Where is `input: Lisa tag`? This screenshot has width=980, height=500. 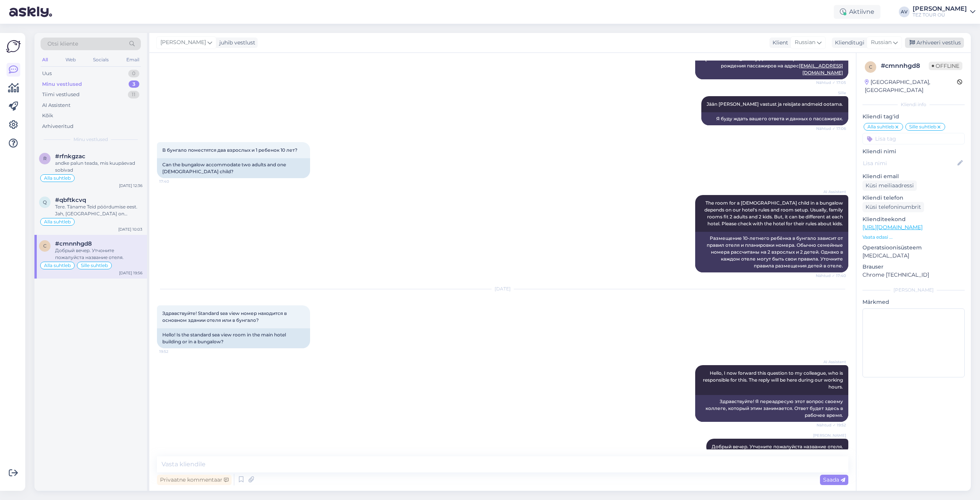
input: Lisa tag is located at coordinates (913, 138).